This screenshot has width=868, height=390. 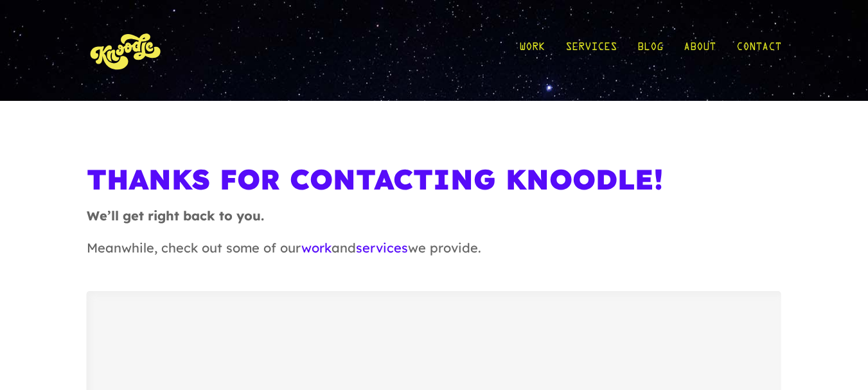 I want to click on a: services, so click(x=382, y=248).